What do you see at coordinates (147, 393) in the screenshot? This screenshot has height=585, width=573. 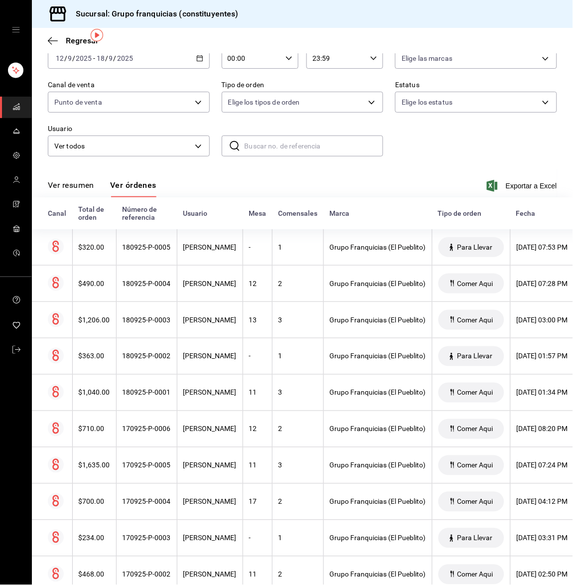 I see `div: 180925-P-0001` at bounding box center [147, 393].